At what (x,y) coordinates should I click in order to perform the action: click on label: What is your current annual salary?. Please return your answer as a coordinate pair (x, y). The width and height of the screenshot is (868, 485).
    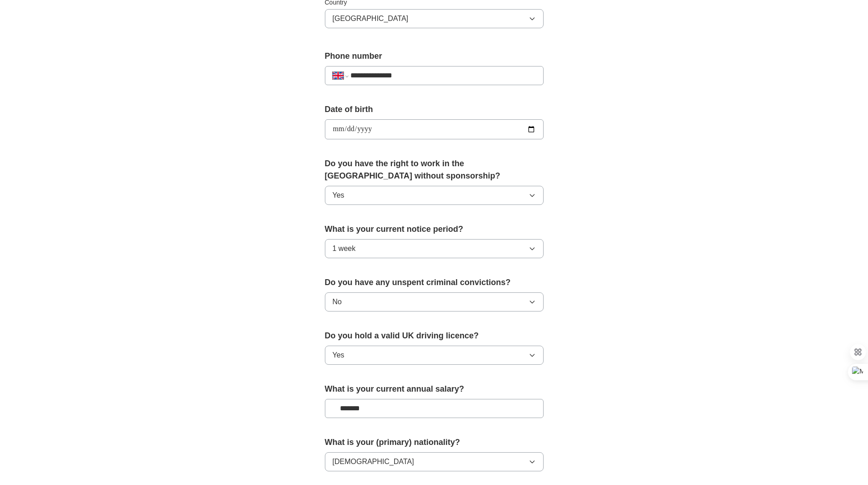
    Looking at the image, I should click on (434, 389).